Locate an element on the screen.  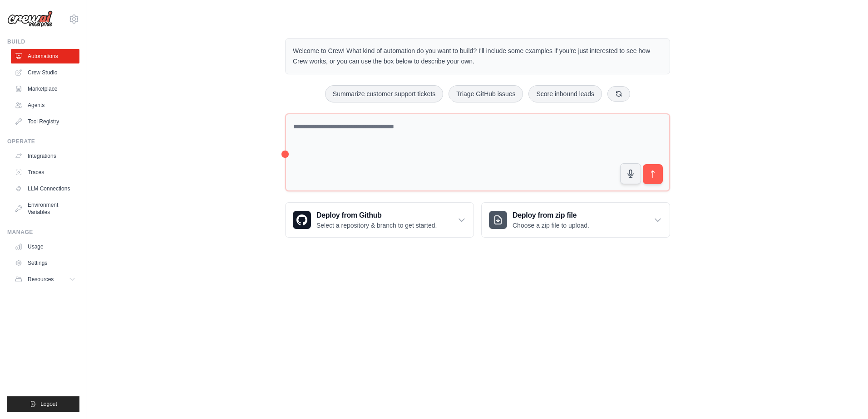
a: Agents is located at coordinates (45, 106).